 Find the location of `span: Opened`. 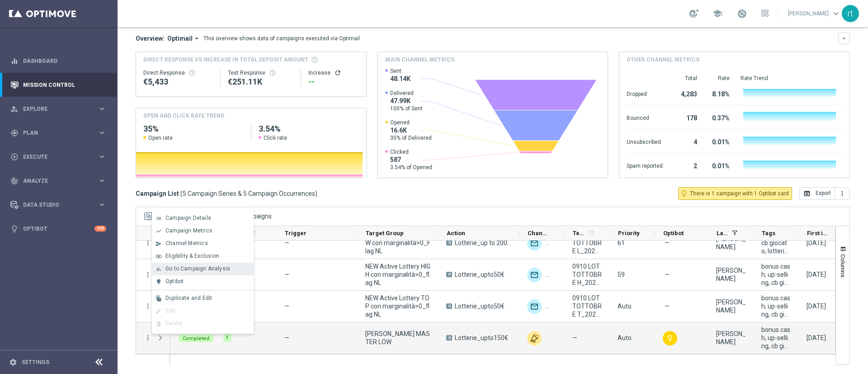

span: Opened is located at coordinates (411, 122).